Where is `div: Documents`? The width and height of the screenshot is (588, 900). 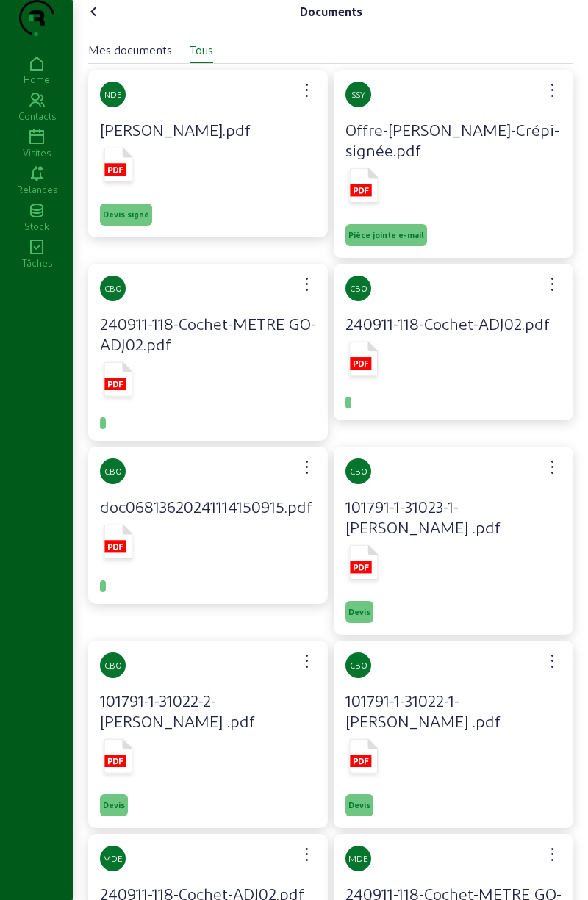 div: Documents is located at coordinates (330, 12).